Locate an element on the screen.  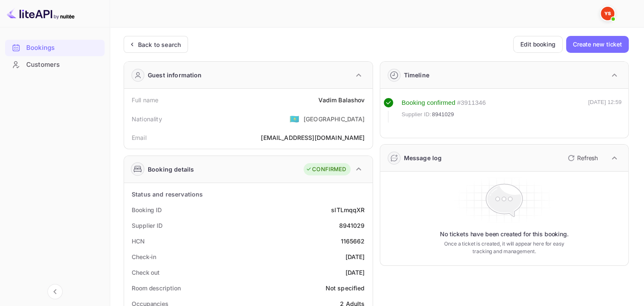
img: Yandex Support is located at coordinates (608, 13).